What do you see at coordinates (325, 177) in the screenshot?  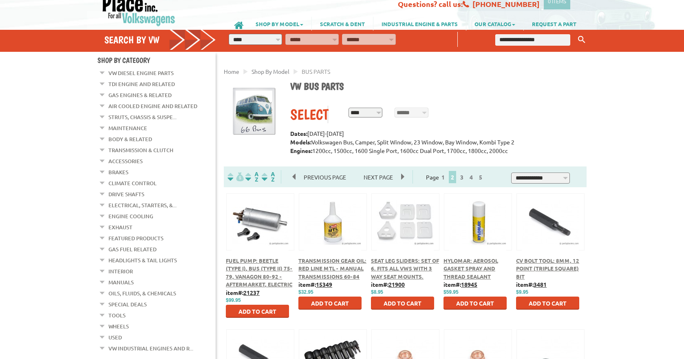 I see `span: Previous Page` at bounding box center [325, 177].